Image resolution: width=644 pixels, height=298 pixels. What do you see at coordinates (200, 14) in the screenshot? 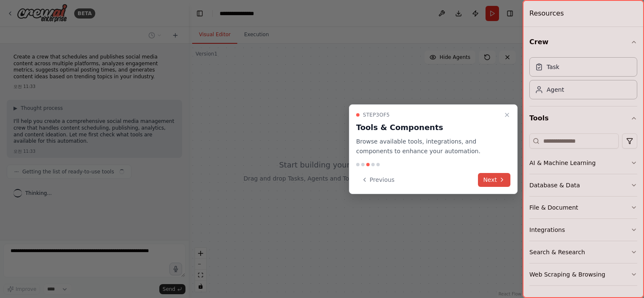
I see `button: Hide left sidebar` at bounding box center [200, 14].